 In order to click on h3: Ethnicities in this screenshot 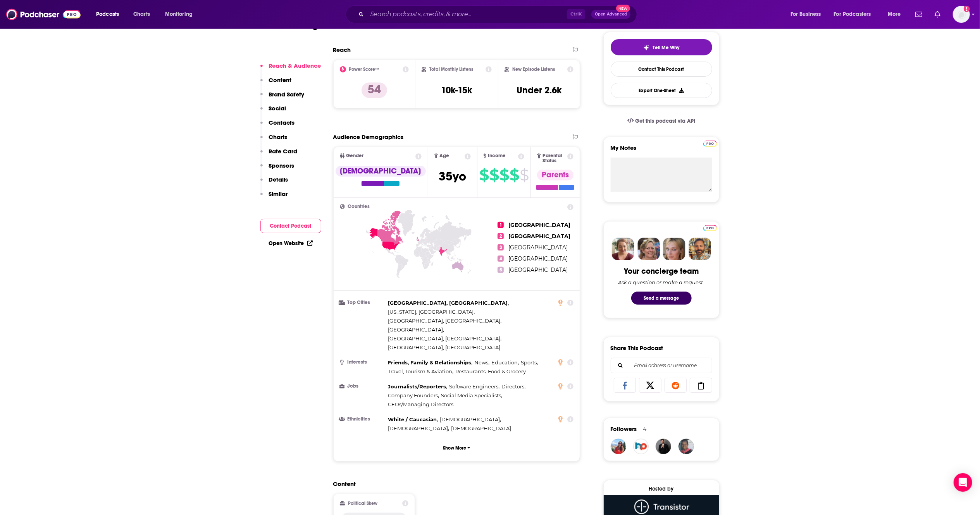, I will do `click(362, 419)`.